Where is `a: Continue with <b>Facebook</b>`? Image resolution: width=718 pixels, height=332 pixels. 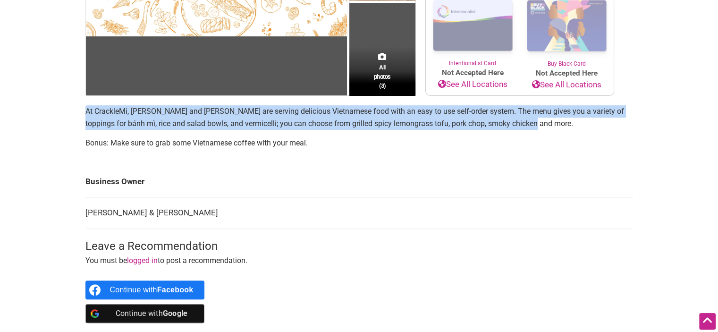
a: Continue with <b>Facebook</b> is located at coordinates (145, 290).